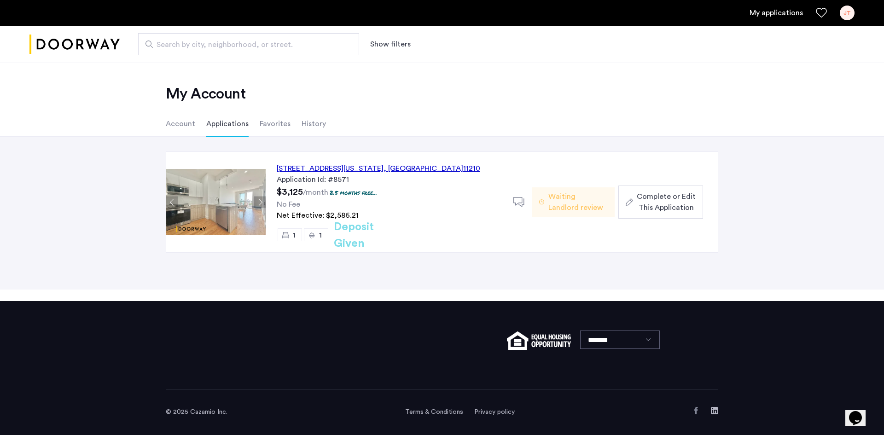 The height and width of the screenshot is (435, 884). Describe the element at coordinates (75, 44) in the screenshot. I see `img: logo` at that location.